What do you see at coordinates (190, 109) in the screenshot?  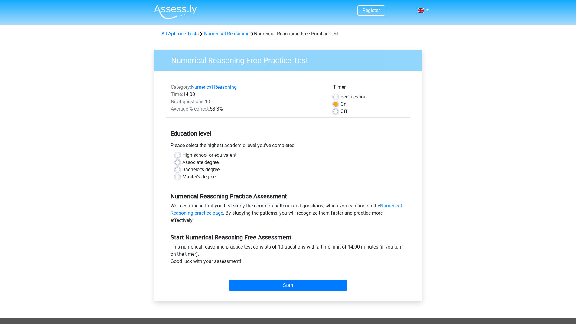 I see `span: Average % correct:` at bounding box center [190, 109].